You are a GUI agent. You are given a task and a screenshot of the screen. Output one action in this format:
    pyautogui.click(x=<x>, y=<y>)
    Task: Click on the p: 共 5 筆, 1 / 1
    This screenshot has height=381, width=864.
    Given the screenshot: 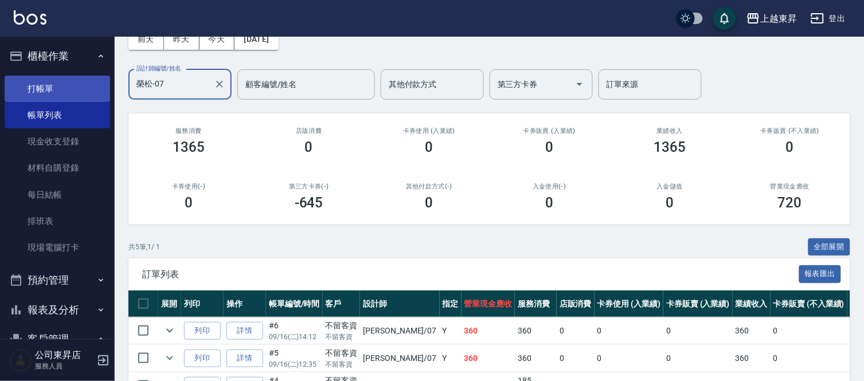 What is the action you would take?
    pyautogui.click(x=144, y=247)
    